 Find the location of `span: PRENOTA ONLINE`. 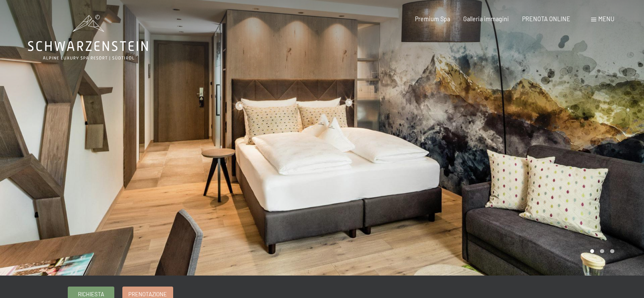

span: PRENOTA ONLINE is located at coordinates (547, 19).